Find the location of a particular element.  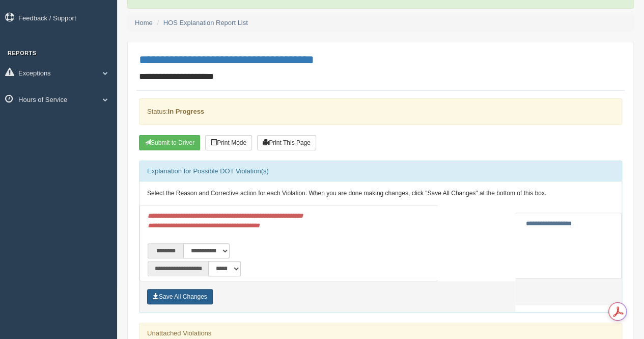

button: Save is located at coordinates (180, 297).